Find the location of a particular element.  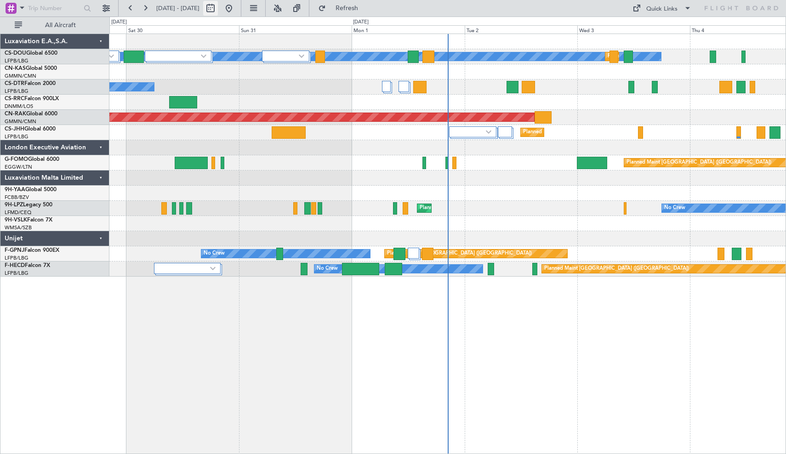

span: CS-DOU is located at coordinates (15, 53).